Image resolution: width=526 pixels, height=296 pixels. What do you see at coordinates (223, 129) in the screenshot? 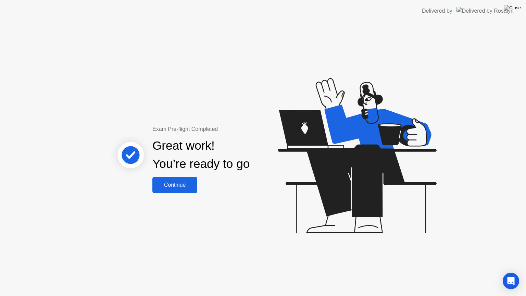
I see `div: Exam Pre-flight Completed` at bounding box center [223, 129].